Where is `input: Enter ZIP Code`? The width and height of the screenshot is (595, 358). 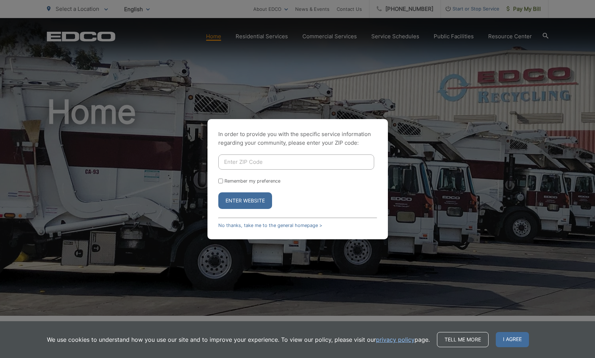 input: Enter ZIP Code is located at coordinates (296, 162).